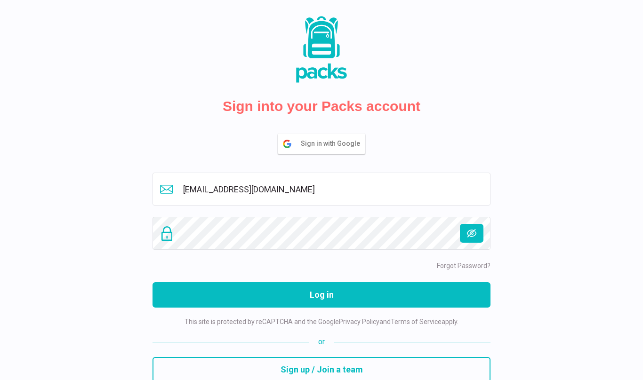 This screenshot has height=380, width=643. Describe the element at coordinates (321, 322) in the screenshot. I see `p: This site is protected by reCAPTCHA and the Google and apply.` at that location.